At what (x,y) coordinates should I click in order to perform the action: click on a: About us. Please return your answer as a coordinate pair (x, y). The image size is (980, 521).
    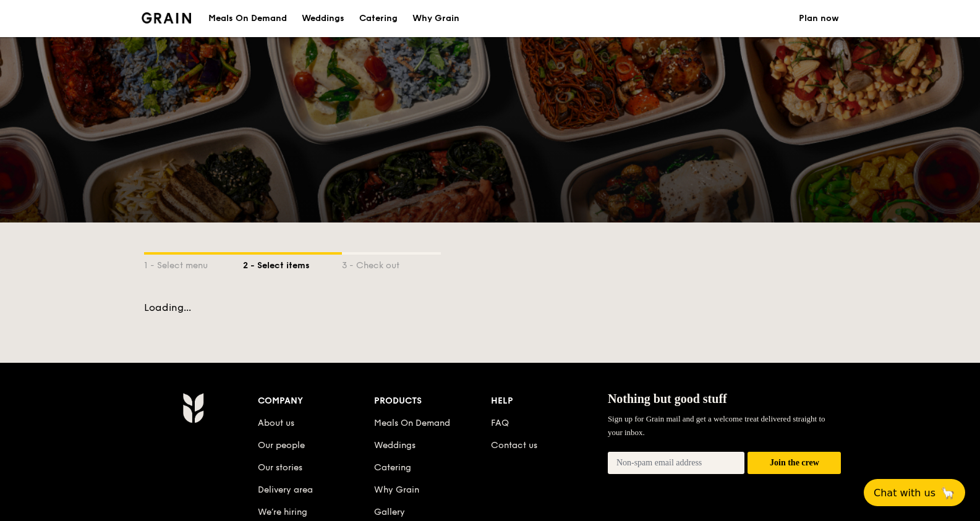
    Looking at the image, I should click on (275, 423).